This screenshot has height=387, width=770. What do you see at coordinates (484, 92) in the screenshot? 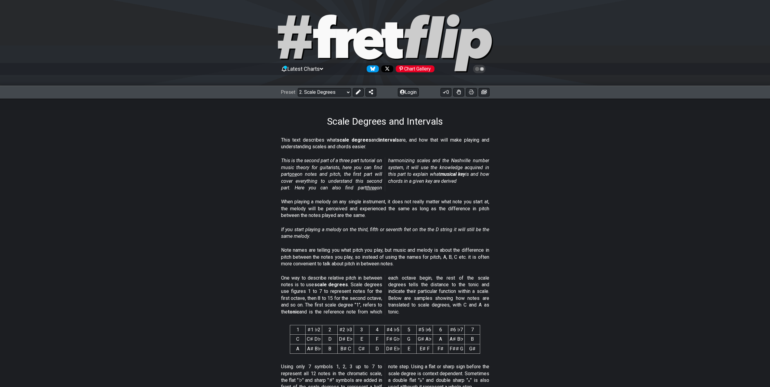
I see `button: Create image` at bounding box center [484, 92].